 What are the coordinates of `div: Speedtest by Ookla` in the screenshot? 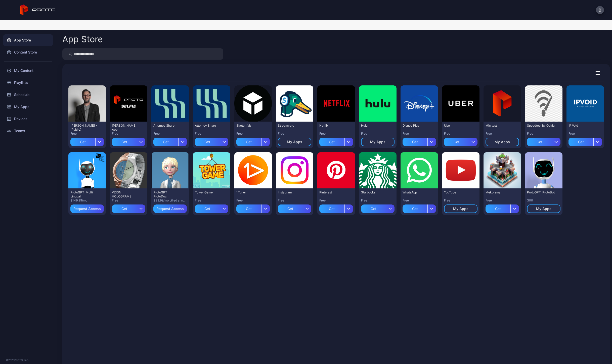 It's located at (541, 125).